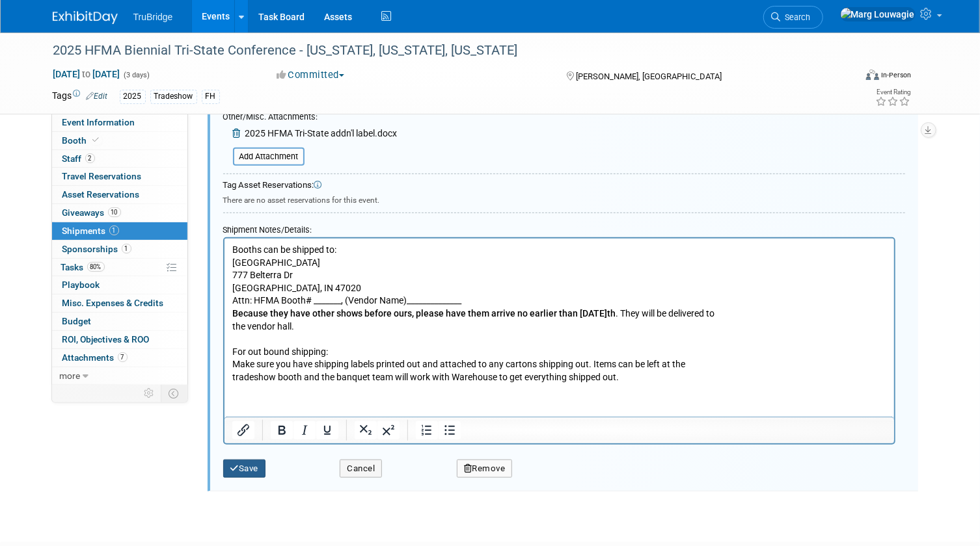  What do you see at coordinates (115, 212) in the screenshot?
I see `span: 10` at bounding box center [115, 212].